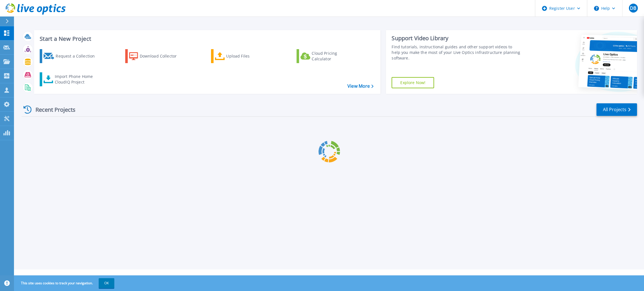 This screenshot has height=291, width=644. I want to click on a: Upload Files, so click(242, 56).